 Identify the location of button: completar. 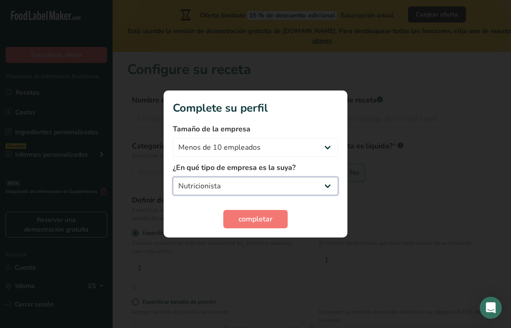
(256, 219).